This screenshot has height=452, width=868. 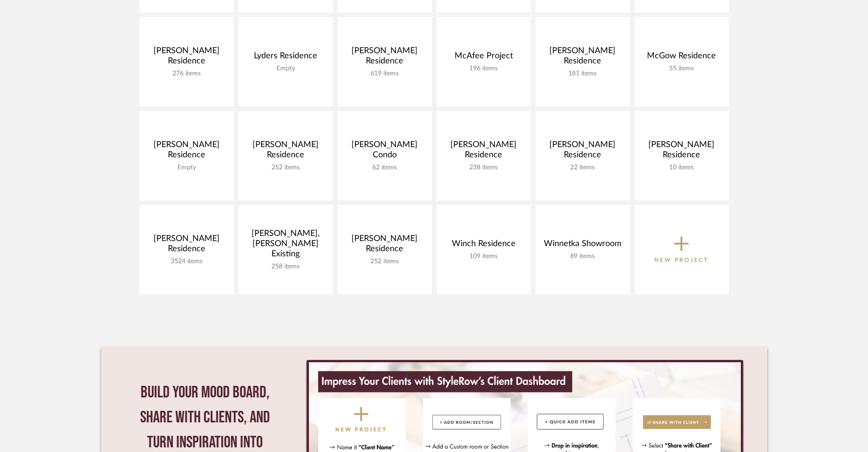 What do you see at coordinates (187, 261) in the screenshot?
I see `div: 3524 items` at bounding box center [187, 261].